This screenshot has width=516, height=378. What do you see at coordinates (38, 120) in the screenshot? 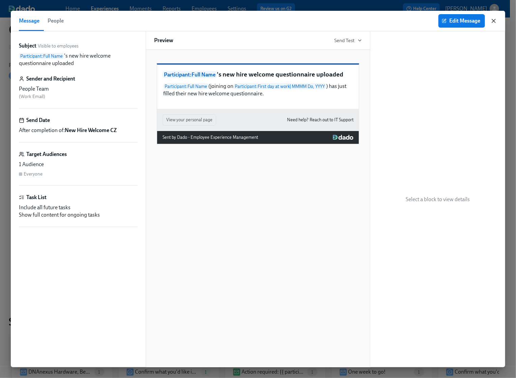
I see `h6: Send Date` at bounding box center [38, 120].